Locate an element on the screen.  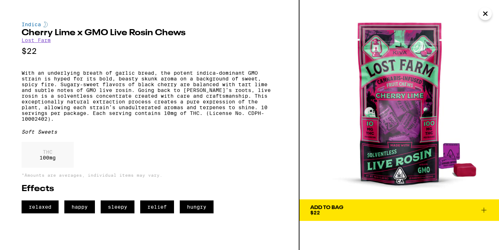
span: happy is located at coordinates (80, 207).